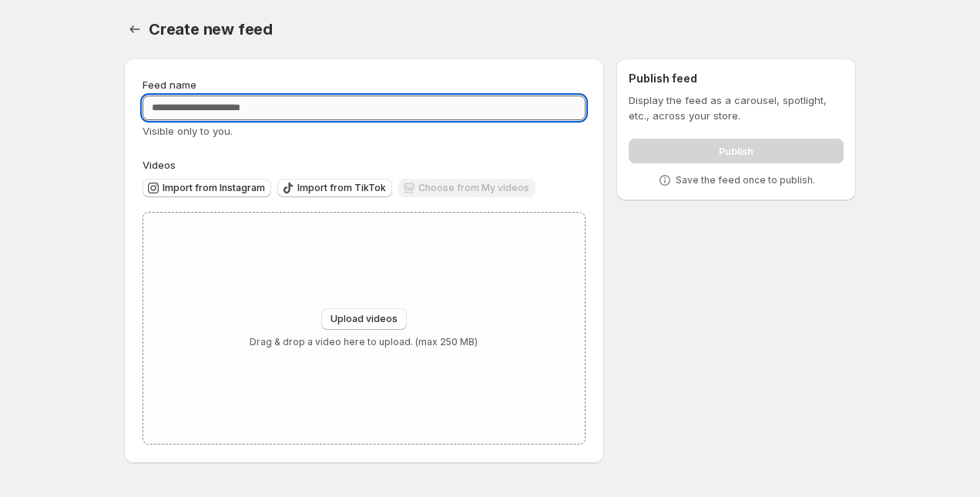  I want to click on p: Drag & drop a video here to upload. (max 250 MB), so click(364, 342).